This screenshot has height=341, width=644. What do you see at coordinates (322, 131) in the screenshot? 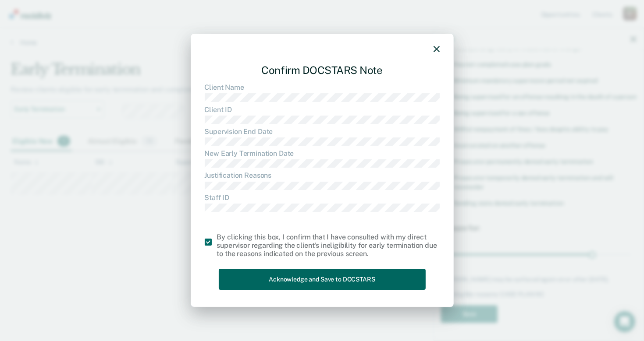
I see `dt: Supervision End Date` at bounding box center [322, 131].